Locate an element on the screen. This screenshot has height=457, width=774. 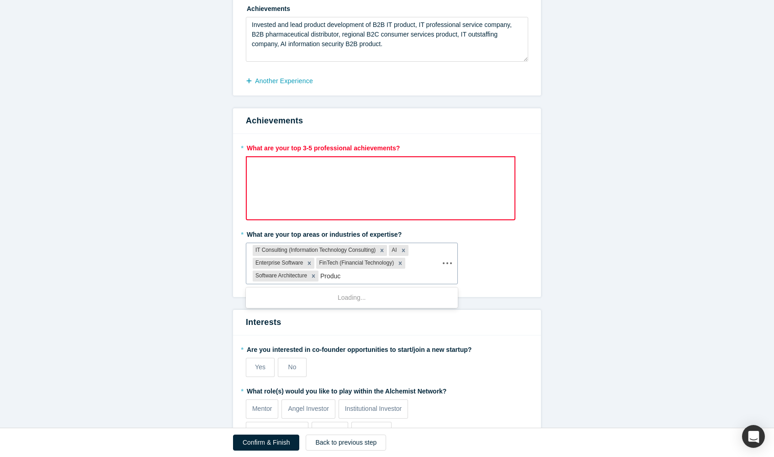
label: Achievements is located at coordinates (271, 7).